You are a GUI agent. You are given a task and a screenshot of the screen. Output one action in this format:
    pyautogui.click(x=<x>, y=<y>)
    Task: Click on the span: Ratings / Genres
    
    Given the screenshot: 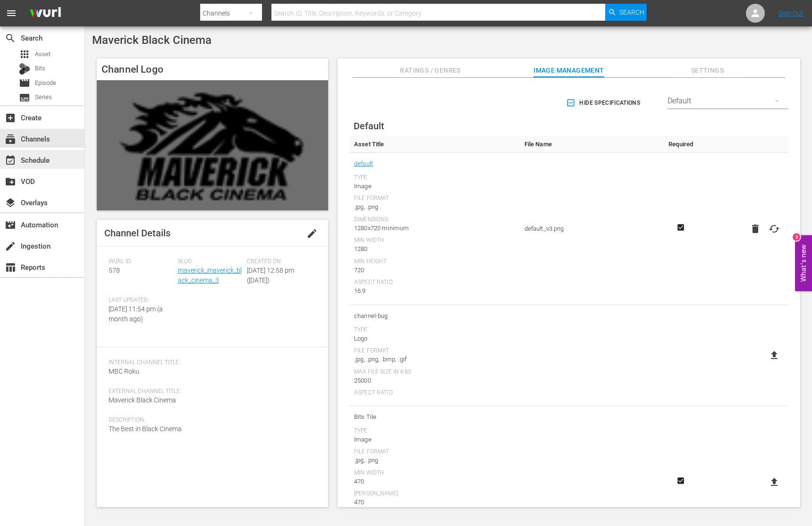 What is the action you would take?
    pyautogui.click(x=431, y=70)
    